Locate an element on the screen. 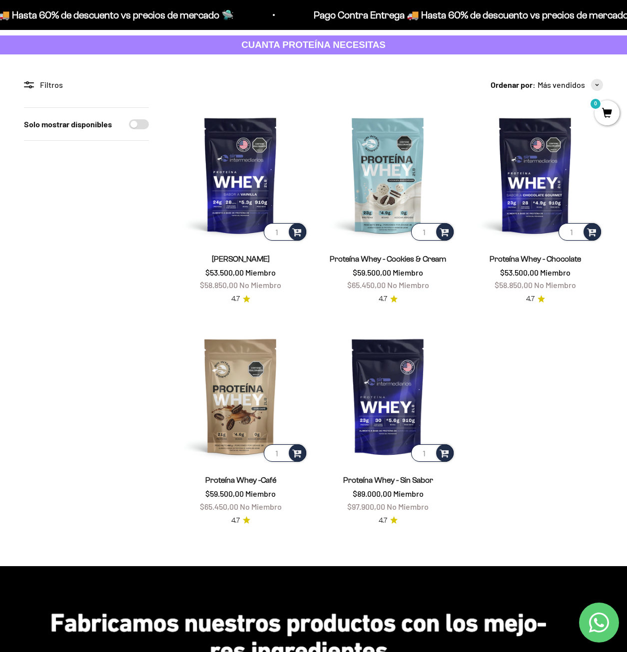 Image resolution: width=627 pixels, height=652 pixels. a: Proteína Whey - Cookies & Cream is located at coordinates (387, 259).